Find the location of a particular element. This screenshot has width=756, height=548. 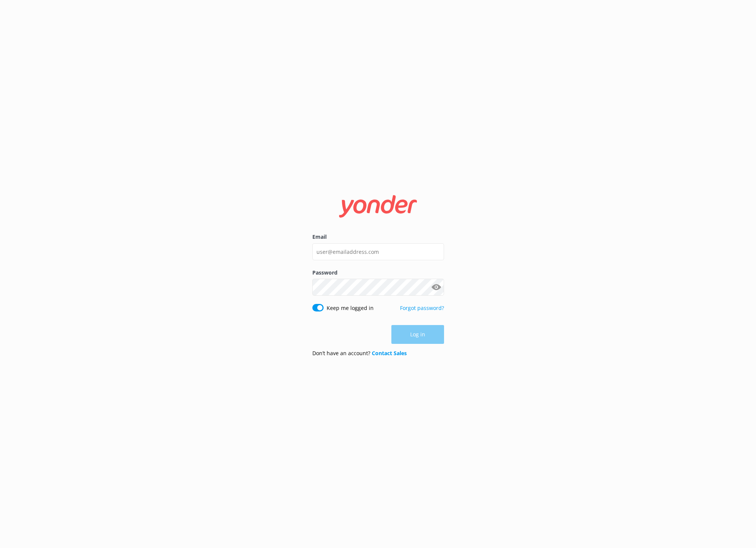

button: Show password is located at coordinates (437, 287).